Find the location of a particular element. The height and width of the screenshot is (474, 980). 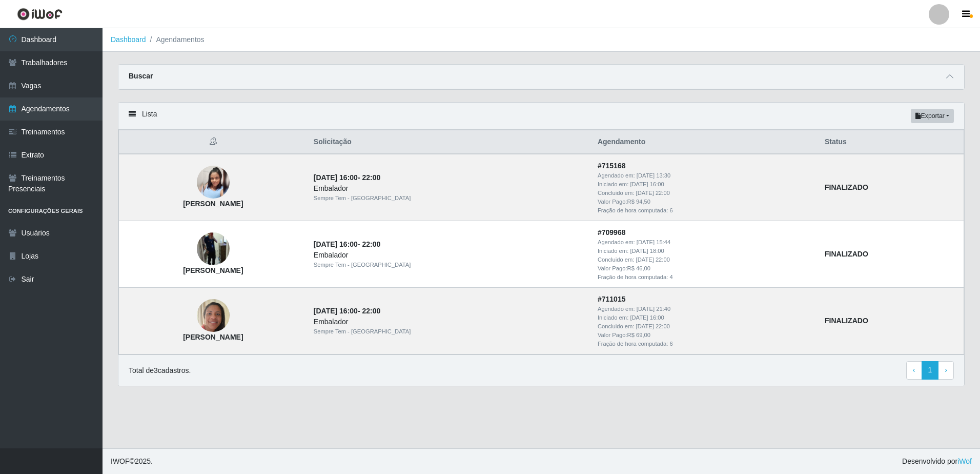

li: Agendamentos is located at coordinates (175, 39).